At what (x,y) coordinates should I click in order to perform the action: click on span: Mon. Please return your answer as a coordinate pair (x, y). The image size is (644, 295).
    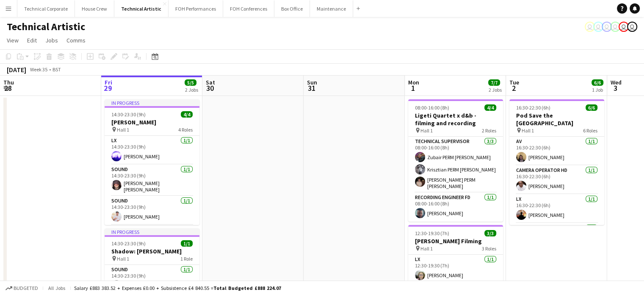
    Looking at the image, I should click on (414, 82).